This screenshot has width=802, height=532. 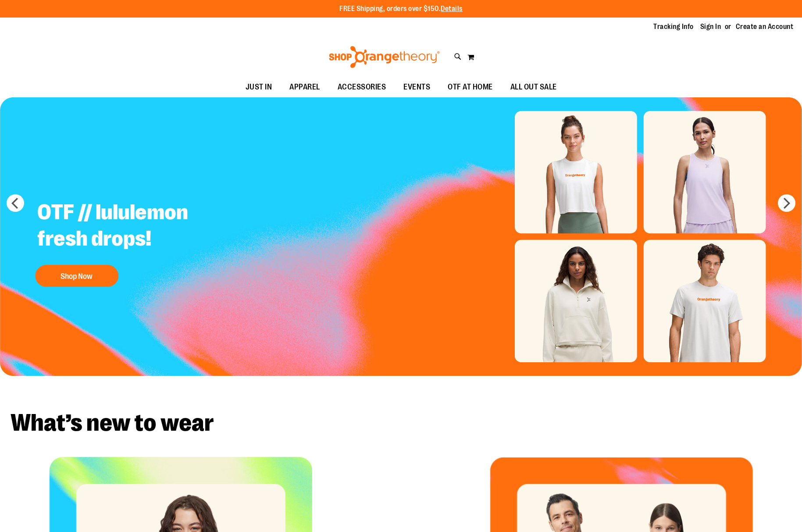 What do you see at coordinates (139, 227) in the screenshot?
I see `h2: OTF // lululemon fresh drops!` at bounding box center [139, 227].